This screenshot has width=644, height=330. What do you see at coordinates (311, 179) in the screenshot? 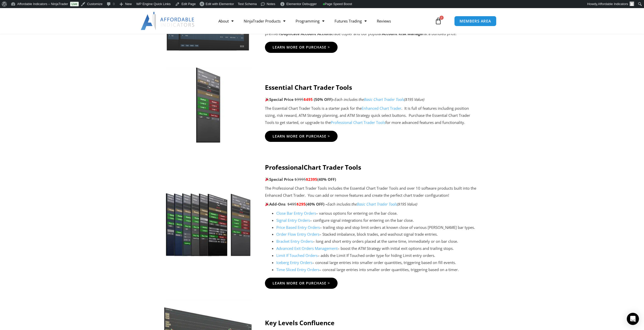
I see `span: $2395` at bounding box center [311, 179].